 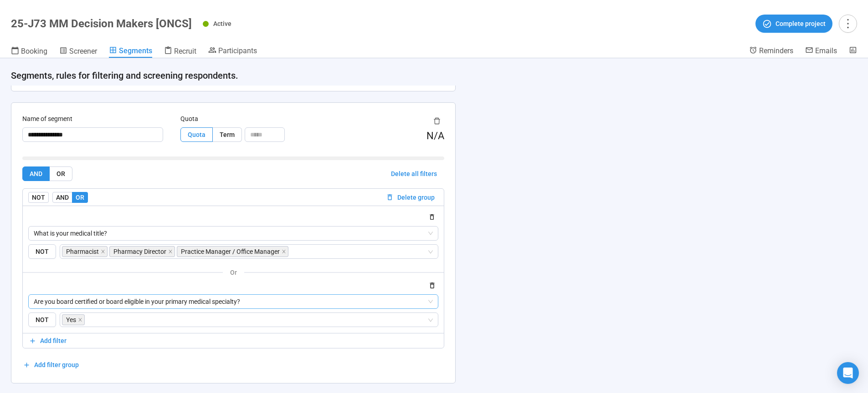 What do you see at coordinates (848, 24) in the screenshot?
I see `button: more` at bounding box center [848, 24].